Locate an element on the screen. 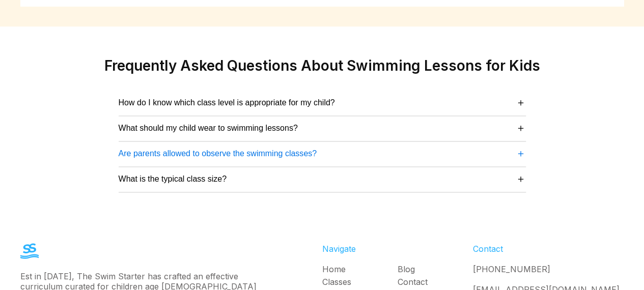  a: Blog is located at coordinates (435, 269).